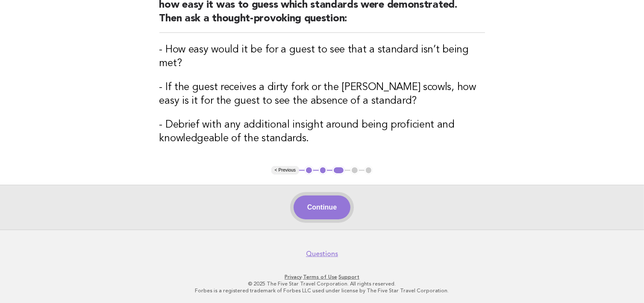 Image resolution: width=644 pixels, height=303 pixels. Describe the element at coordinates (322, 254) in the screenshot. I see `a: Questions` at that location.